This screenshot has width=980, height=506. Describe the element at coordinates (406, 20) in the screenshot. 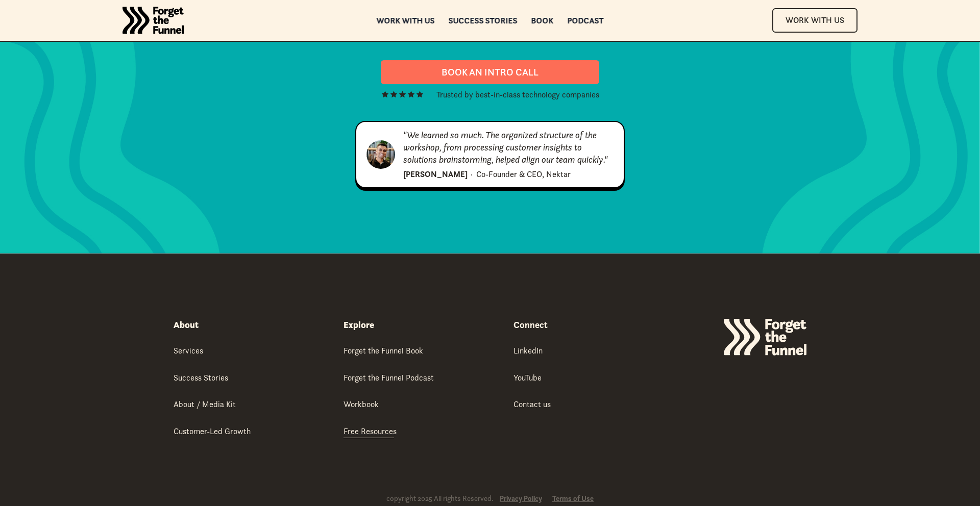

I see `a: Work with us` at that location.